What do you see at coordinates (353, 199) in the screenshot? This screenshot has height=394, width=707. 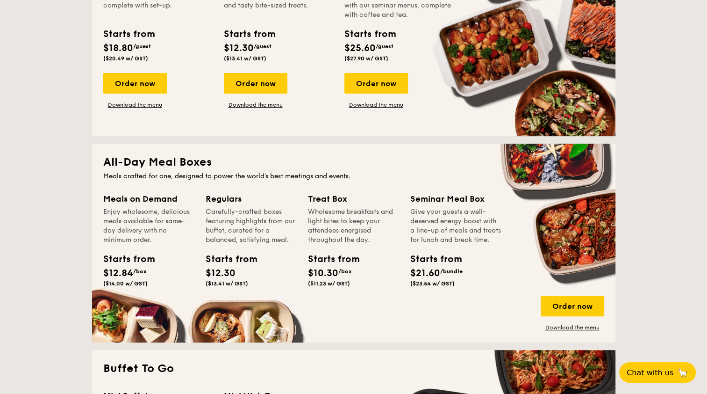 I see `div: Treat Box` at bounding box center [353, 199].